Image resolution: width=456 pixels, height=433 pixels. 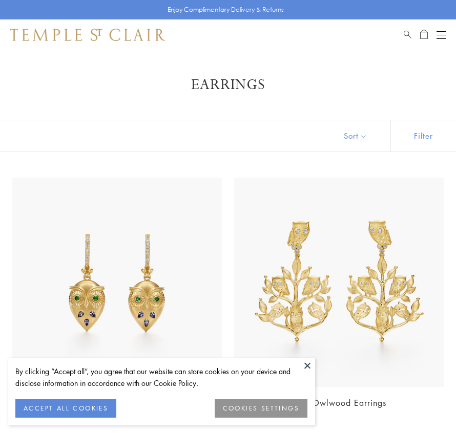 I want to click on a: Search, so click(x=407, y=35).